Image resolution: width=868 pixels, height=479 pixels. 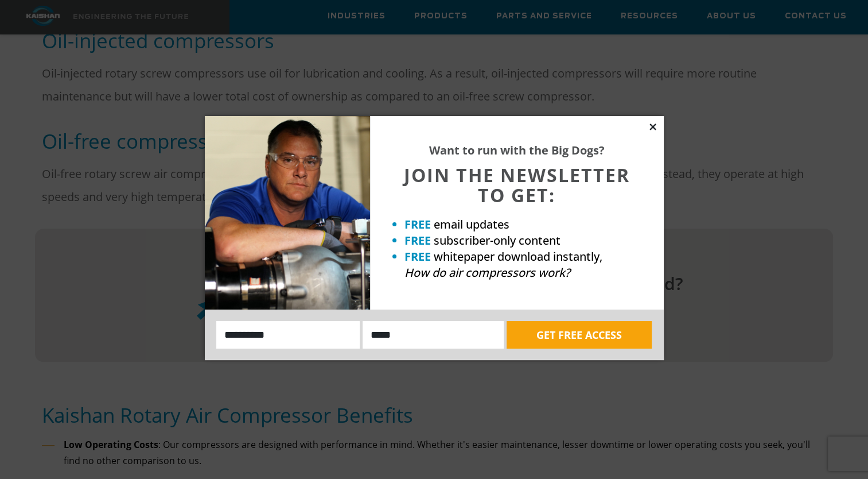 What do you see at coordinates (517, 185) in the screenshot?
I see `span: JOIN THE NEWSLETTER TO GET:` at bounding box center [517, 185].